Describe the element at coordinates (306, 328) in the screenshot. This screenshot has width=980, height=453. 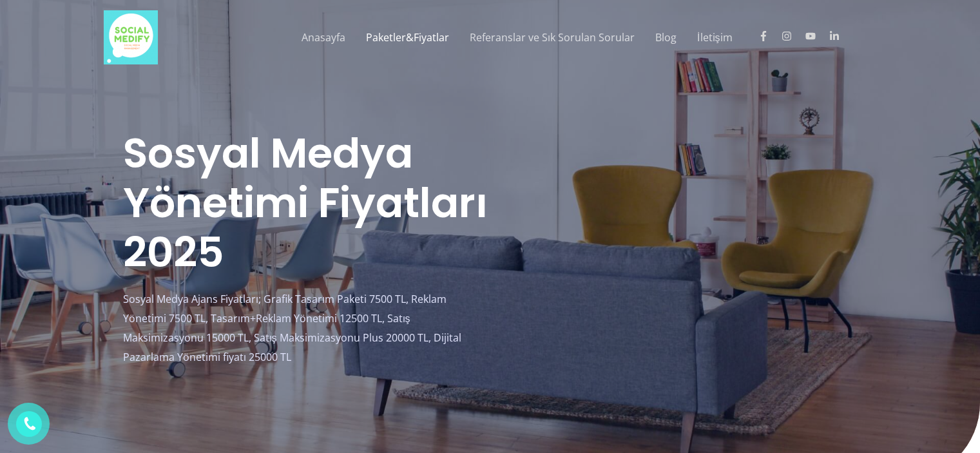
I see `p: Sosyal Medya Ajans Fiyatları; Grafik Tasarım Paketi 7500 TL, Reklam Yönetimi 7500 TL, Tasarım+Rek...` at that location.